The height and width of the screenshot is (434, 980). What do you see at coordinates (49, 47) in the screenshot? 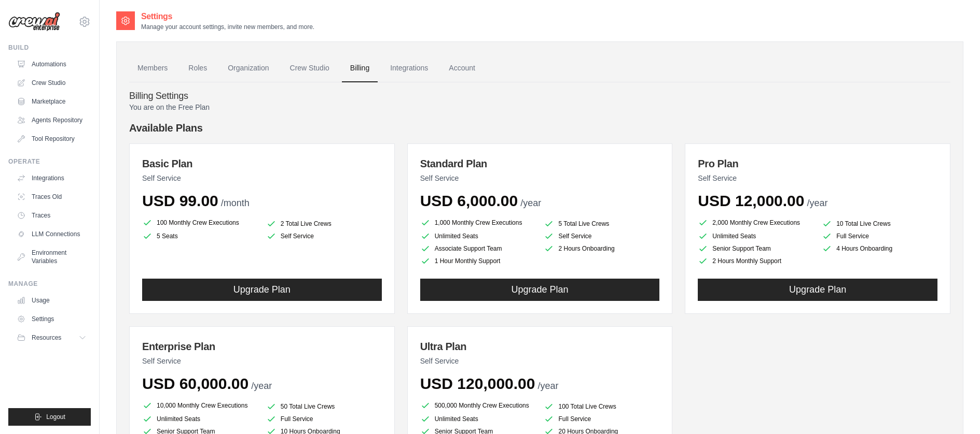
I see `div: Build` at bounding box center [49, 47].